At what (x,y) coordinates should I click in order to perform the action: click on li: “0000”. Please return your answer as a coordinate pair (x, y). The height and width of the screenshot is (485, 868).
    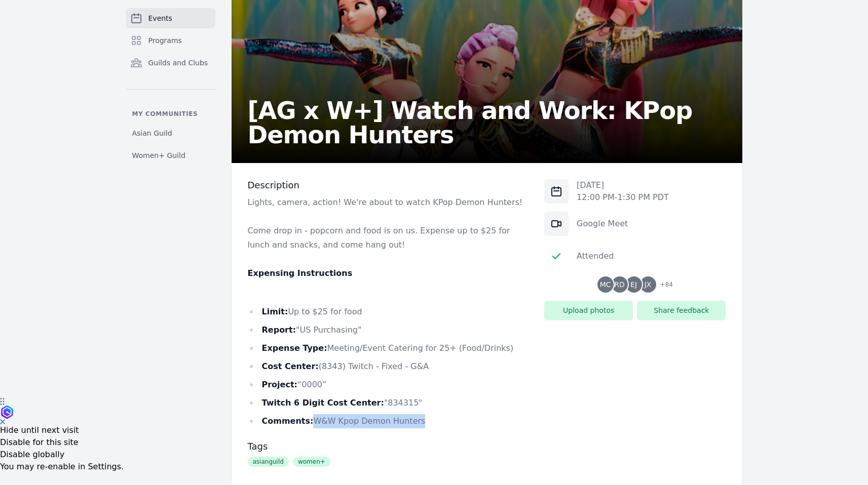
    Looking at the image, I should click on (388, 385).